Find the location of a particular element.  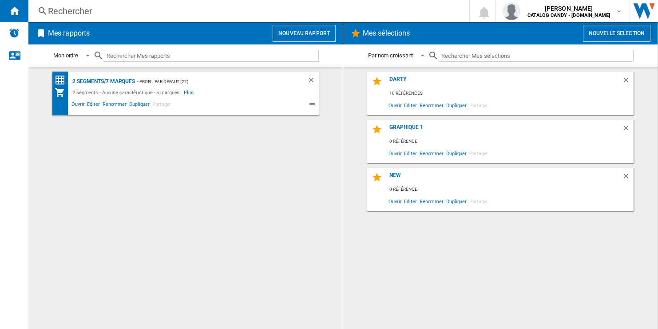

div: Rechercher is located at coordinates (247, 11).